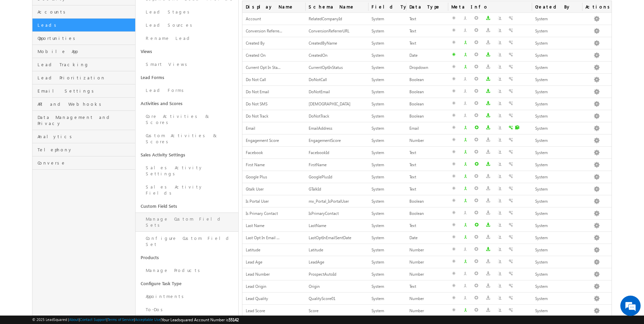  I want to click on span: Lead Age, so click(254, 262).